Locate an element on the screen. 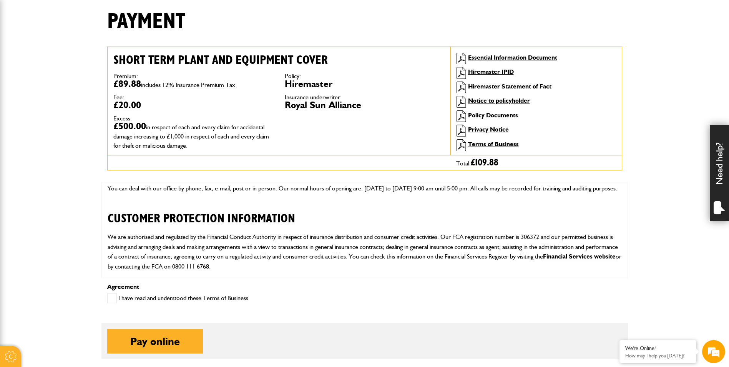 This screenshot has height=367, width=729. a: Essential Information Document is located at coordinates (513, 57).